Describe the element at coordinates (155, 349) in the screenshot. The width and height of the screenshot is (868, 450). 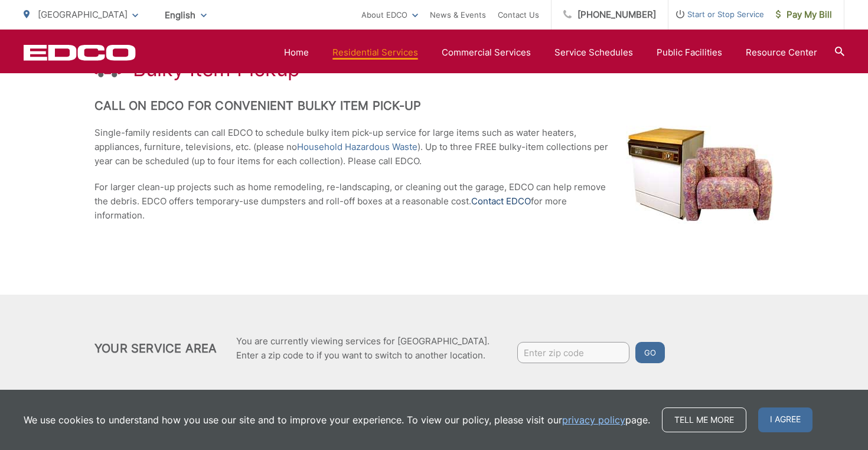
I see `h2: Your Service Area` at that location.